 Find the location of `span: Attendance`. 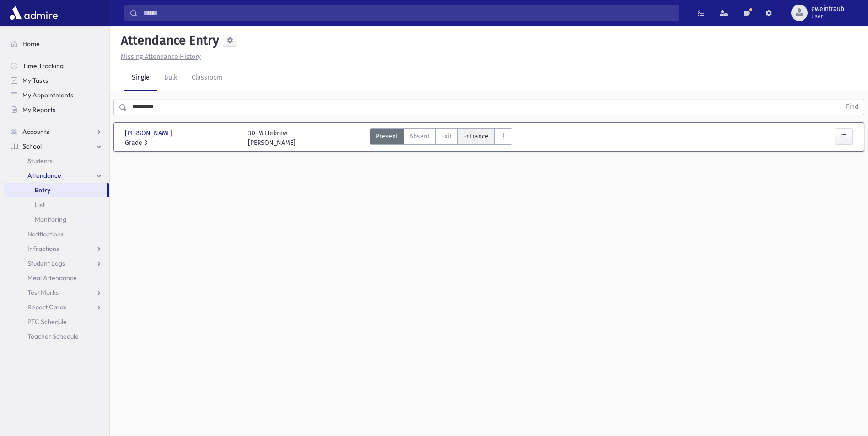

span: Attendance is located at coordinates (44, 176).